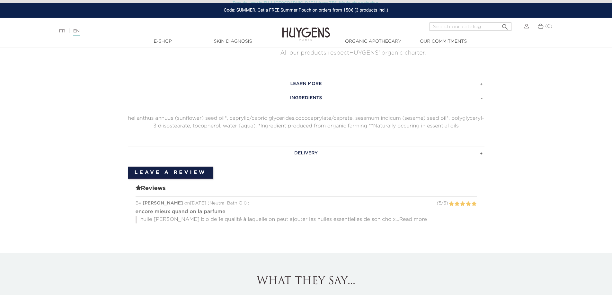 Image resolution: width=612 pixels, height=295 pixels. Describe the element at coordinates (387, 53) in the screenshot. I see `span: HUYGENS' organic charter` at that location.